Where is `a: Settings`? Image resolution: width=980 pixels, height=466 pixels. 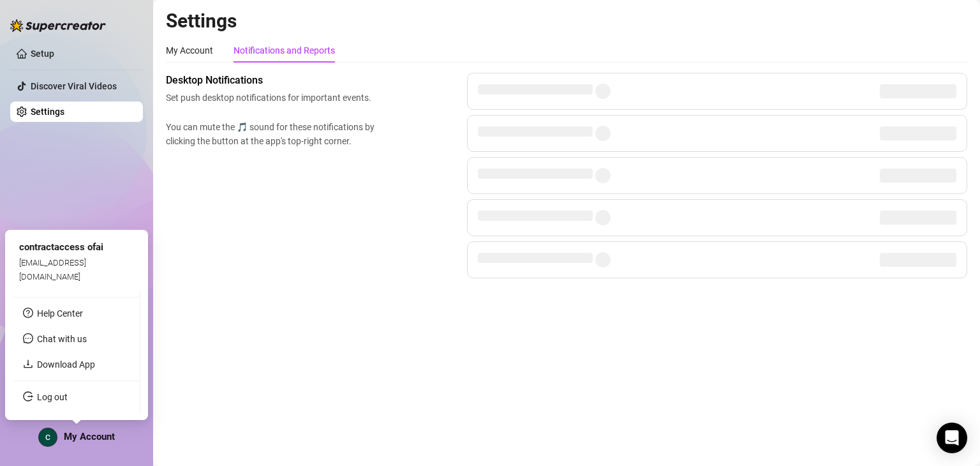
a: Settings is located at coordinates (47, 112).